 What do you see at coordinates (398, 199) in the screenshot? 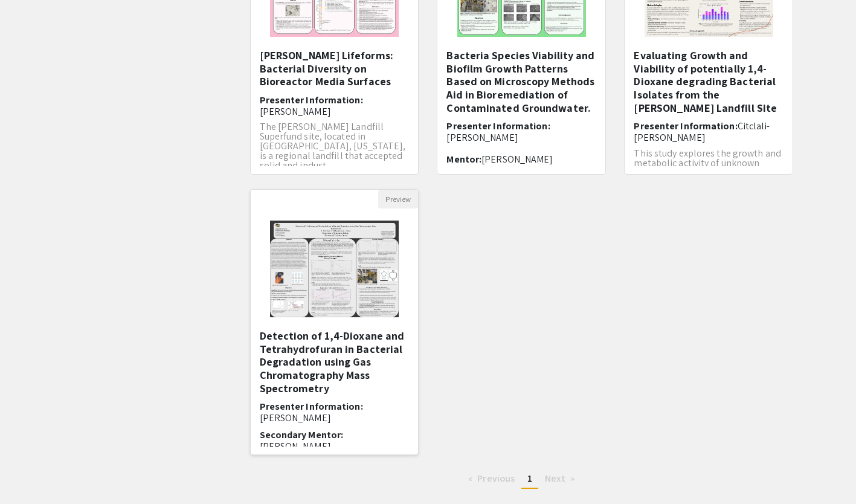
I see `button: Preview` at bounding box center [398, 199].